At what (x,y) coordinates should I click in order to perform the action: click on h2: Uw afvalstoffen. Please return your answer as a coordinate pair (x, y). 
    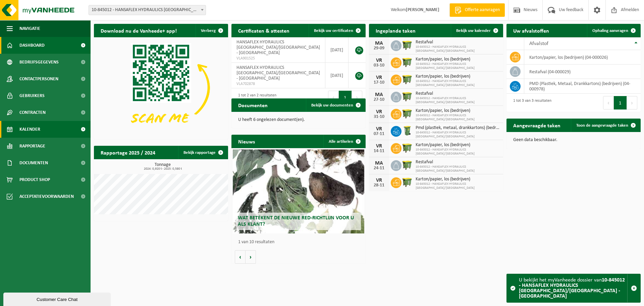
    Looking at the image, I should click on (531, 30).